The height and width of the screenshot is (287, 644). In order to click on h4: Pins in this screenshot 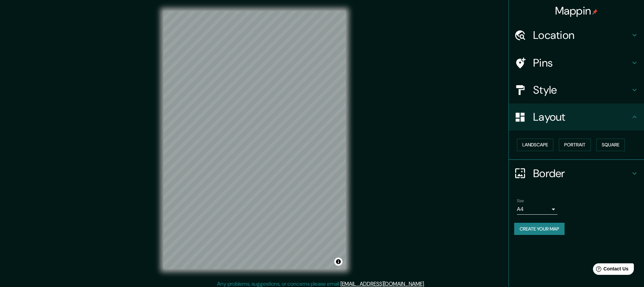, I will do `click(582, 63)`.